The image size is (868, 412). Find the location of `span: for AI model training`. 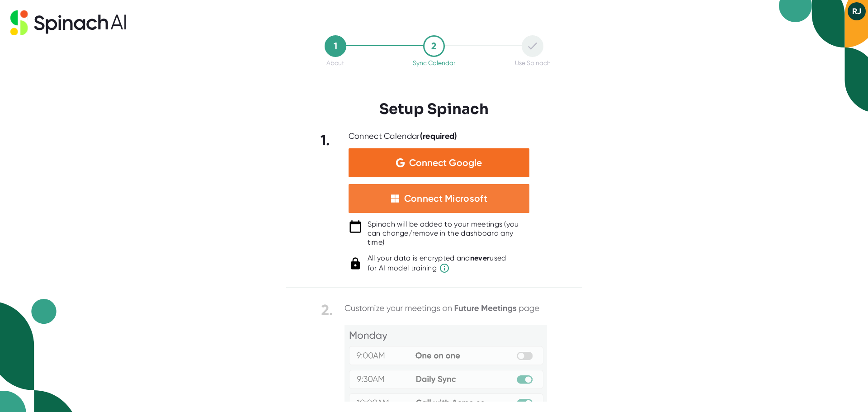

span: for AI model training is located at coordinates (437, 268).